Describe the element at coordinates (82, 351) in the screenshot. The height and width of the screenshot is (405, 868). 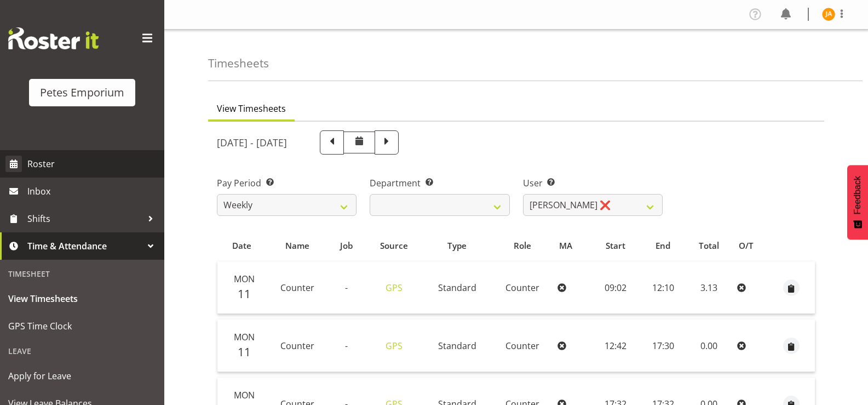
I see `div: Leave` at that location.